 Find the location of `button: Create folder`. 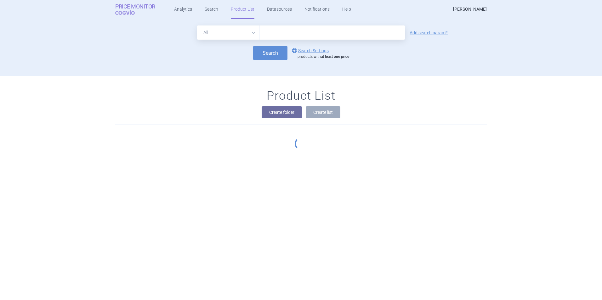

button: Create folder is located at coordinates (282, 112).